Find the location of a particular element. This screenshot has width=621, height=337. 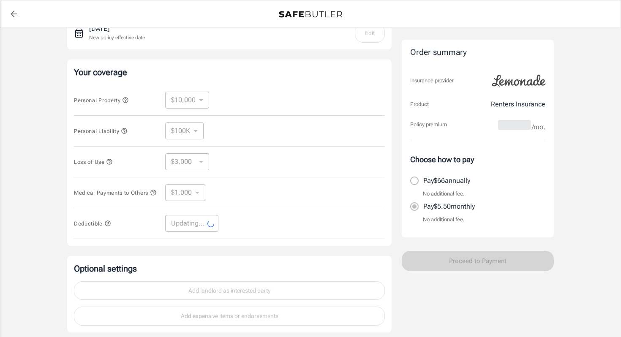

p: New policy effective date is located at coordinates (117, 38).